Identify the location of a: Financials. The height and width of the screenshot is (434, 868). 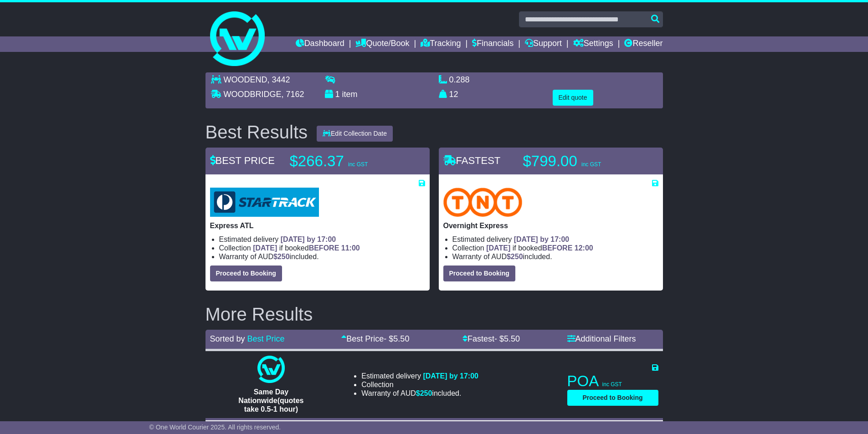
(492, 44).